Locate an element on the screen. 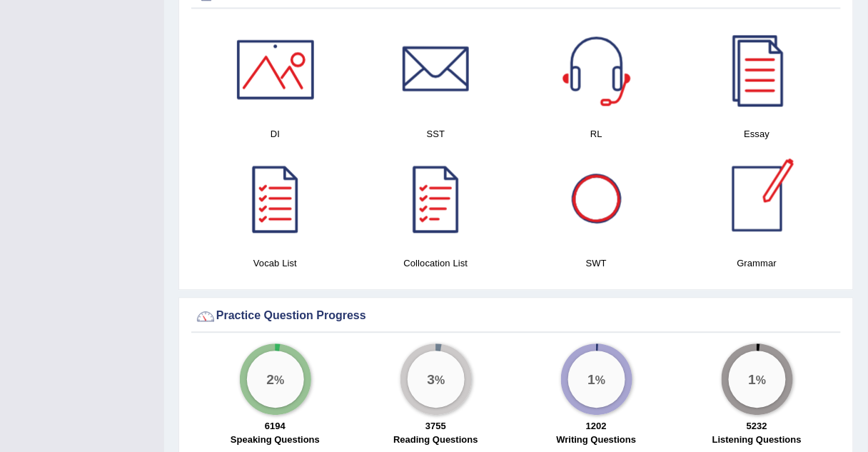 The image size is (868, 452). big: 2 is located at coordinates (270, 379).